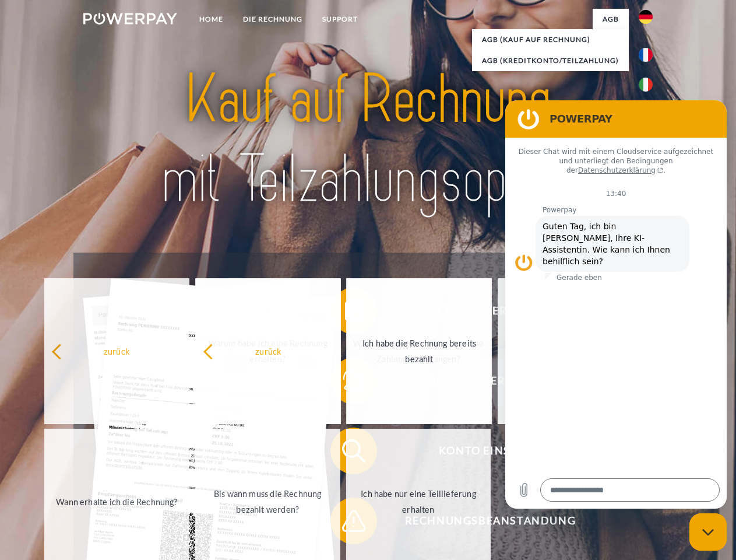 The image size is (736, 560). What do you see at coordinates (74, 177) in the screenshot?
I see `p: Gerade eben` at bounding box center [74, 177].